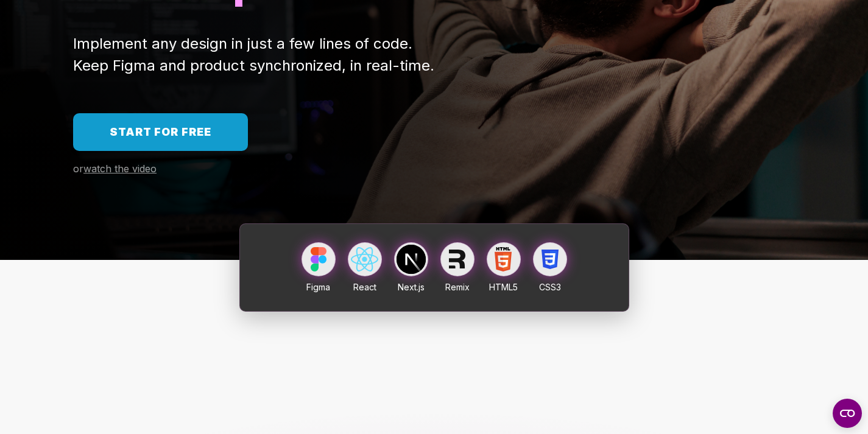 This screenshot has height=434, width=868. I want to click on span: Remix, so click(457, 287).